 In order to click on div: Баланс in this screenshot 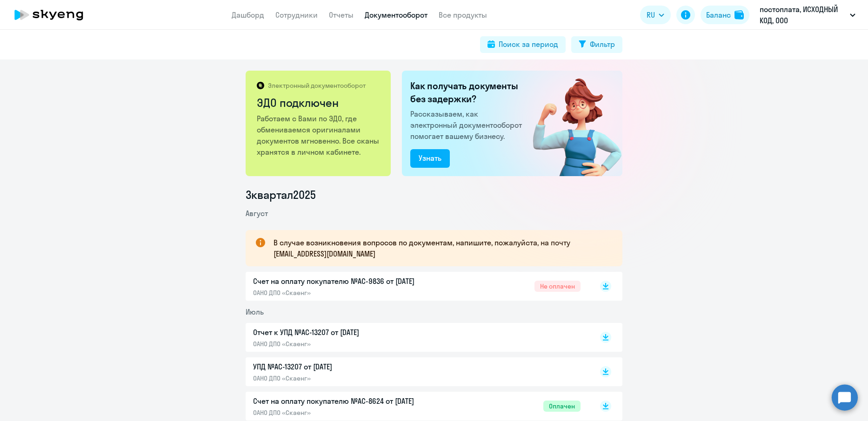, I will do `click(718, 15)`.